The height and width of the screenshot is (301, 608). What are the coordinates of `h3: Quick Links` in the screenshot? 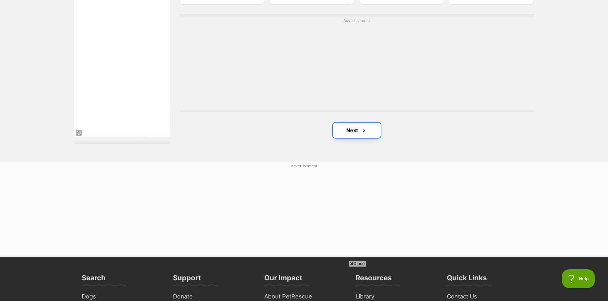 It's located at (466, 280).